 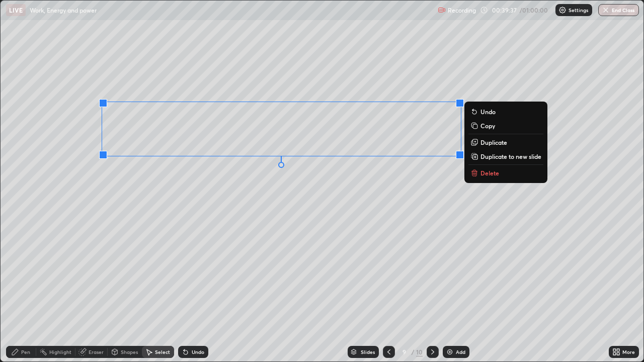 I want to click on p: Recording, so click(x=462, y=10).